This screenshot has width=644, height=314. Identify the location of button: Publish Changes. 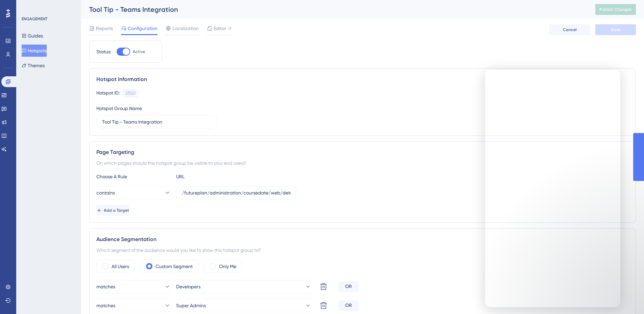
(616, 9).